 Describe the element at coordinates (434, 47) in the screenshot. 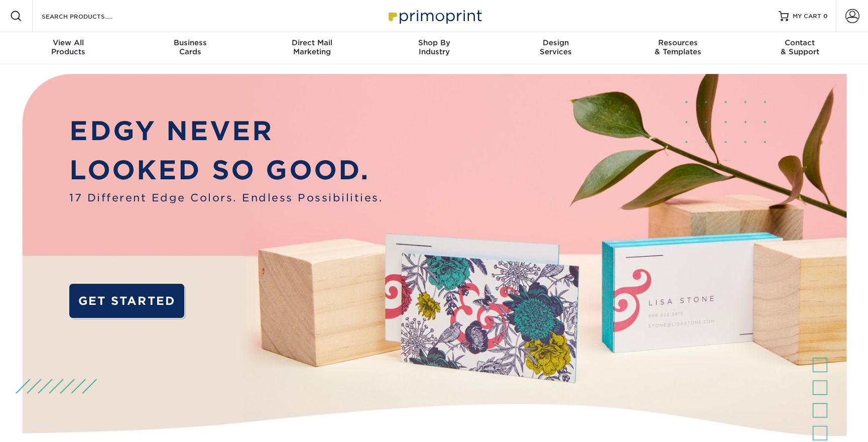

I see `div: Industry` at that location.